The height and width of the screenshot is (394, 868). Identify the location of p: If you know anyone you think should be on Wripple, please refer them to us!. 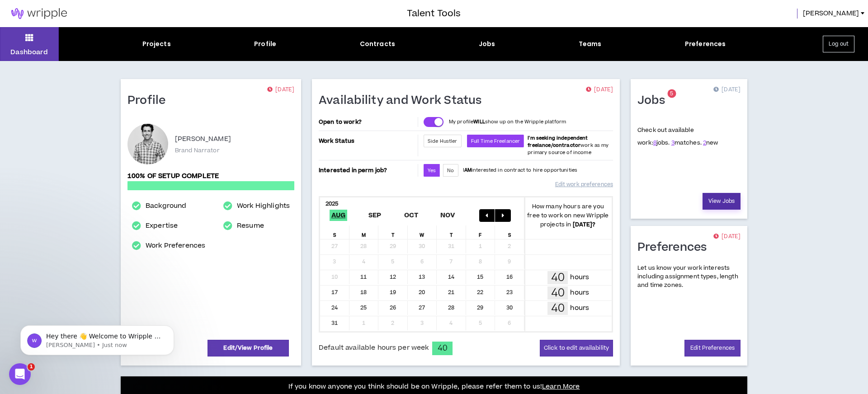
(434, 386).